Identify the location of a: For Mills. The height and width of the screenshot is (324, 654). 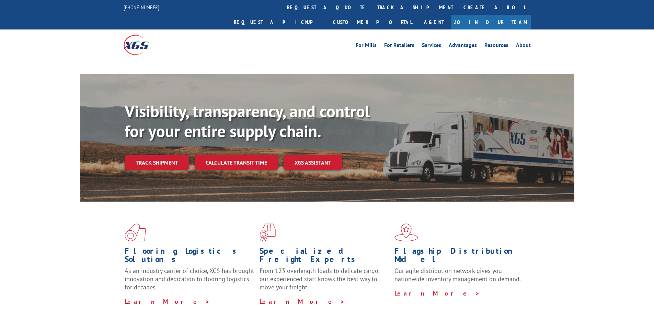
(366, 46).